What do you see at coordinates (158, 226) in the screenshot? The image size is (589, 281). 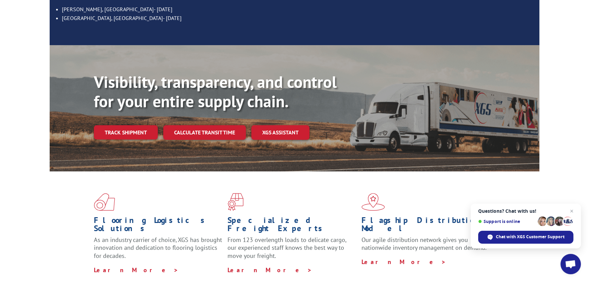 I see `h1: Flooring Logistics Solutions` at bounding box center [158, 226].